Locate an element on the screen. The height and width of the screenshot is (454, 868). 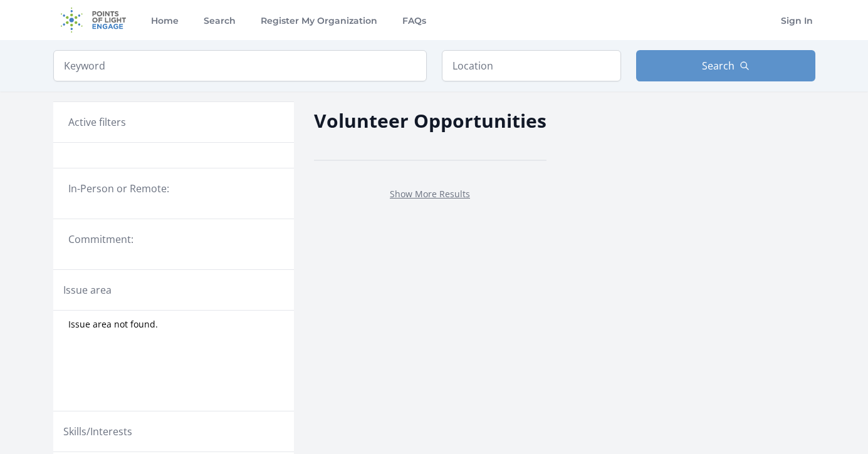
legend: Issue area is located at coordinates (87, 290).